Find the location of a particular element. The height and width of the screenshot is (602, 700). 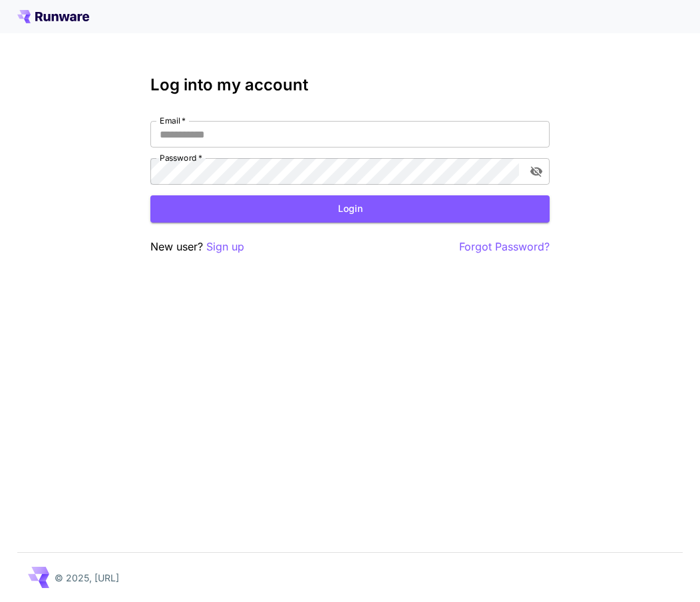

button: Sign up is located at coordinates (225, 247).